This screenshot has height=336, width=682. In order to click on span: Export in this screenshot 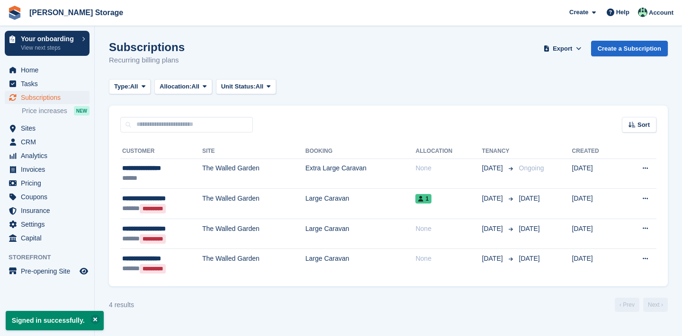, I will do `click(562, 49)`.